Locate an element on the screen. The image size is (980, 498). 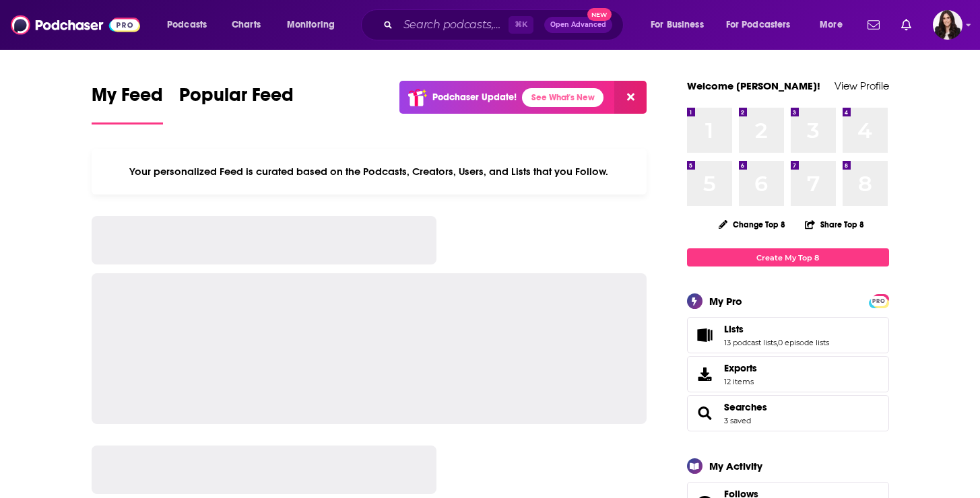
a: 13 podcast lists is located at coordinates (750, 343).